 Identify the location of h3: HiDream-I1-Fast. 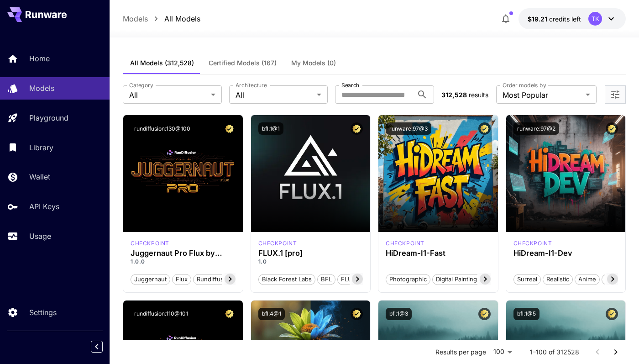
(438, 253).